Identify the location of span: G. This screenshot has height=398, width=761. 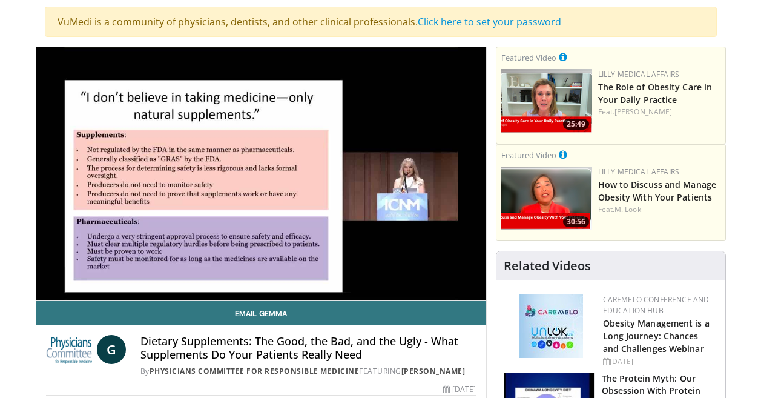
(111, 349).